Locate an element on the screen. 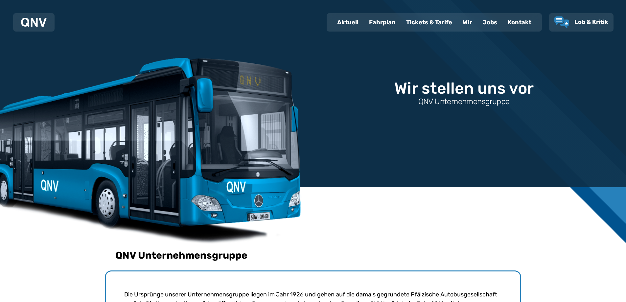 Image resolution: width=626 pixels, height=302 pixels. img: QNV Logo is located at coordinates (34, 22).